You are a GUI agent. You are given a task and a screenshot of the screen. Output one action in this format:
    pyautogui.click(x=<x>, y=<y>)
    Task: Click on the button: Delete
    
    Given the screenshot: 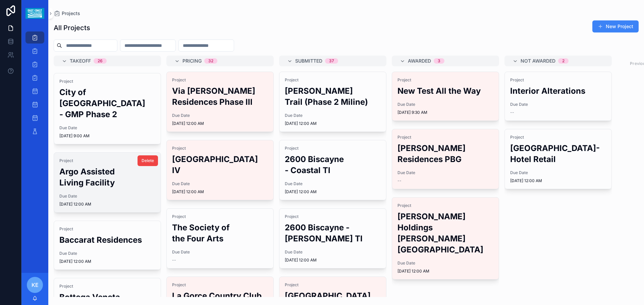 What is the action you would take?
    pyautogui.click(x=148, y=161)
    